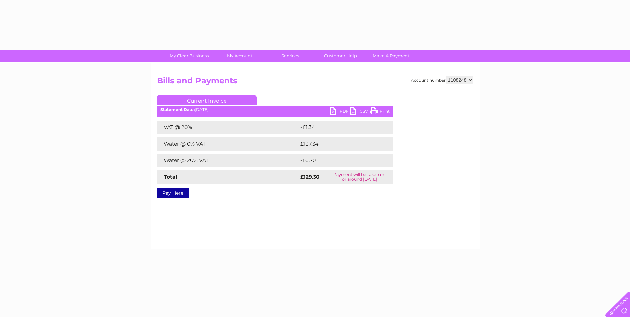 The width and height of the screenshot is (630, 317). I want to click on a: PDF, so click(340, 112).